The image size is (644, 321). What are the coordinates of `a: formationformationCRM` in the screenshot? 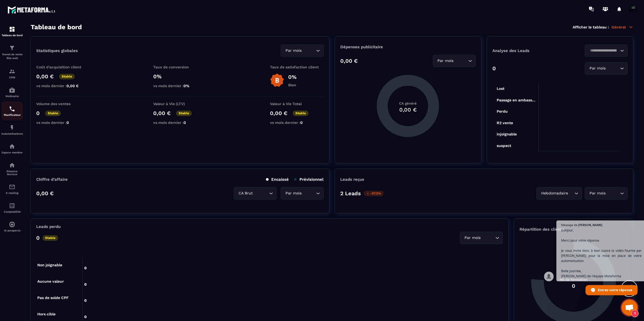 It's located at (12, 73).